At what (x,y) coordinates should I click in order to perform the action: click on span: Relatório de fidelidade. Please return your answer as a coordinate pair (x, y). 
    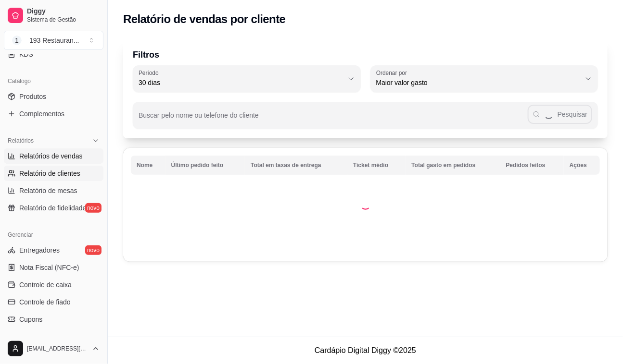
    Looking at the image, I should click on (52, 208).